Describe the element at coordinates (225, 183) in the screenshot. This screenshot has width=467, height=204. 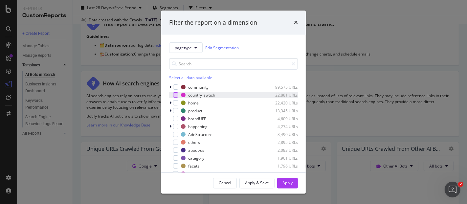
I see `div: Cancel` at that location.